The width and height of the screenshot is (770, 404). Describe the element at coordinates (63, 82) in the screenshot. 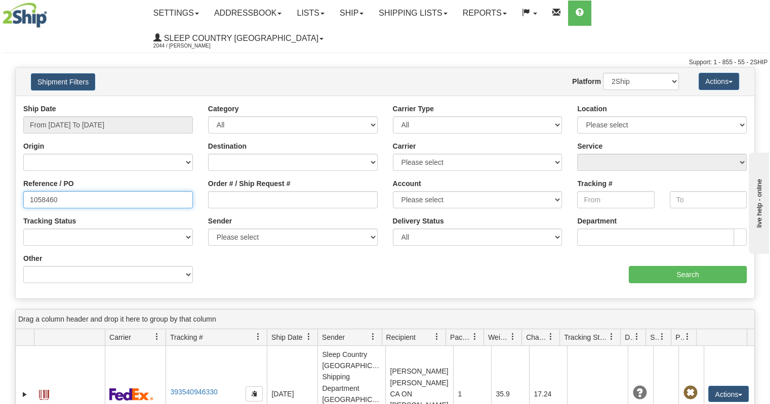

I see `button: Shipment Filters` at that location.